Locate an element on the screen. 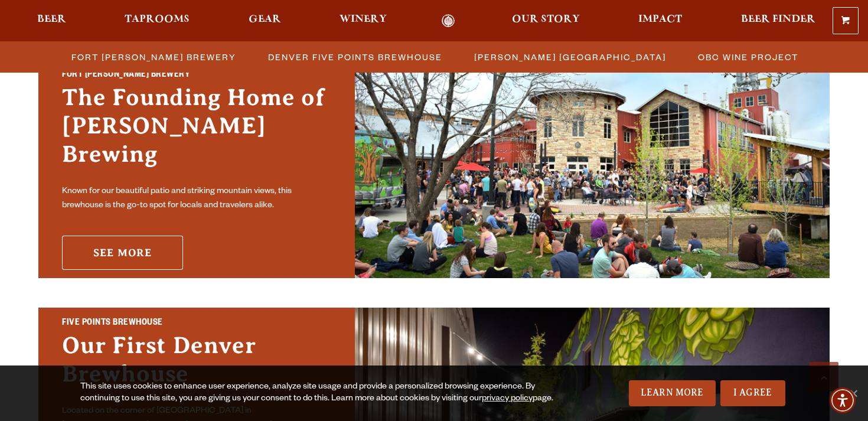 This screenshot has width=868, height=421. img: Fort Collins Brewery & Taproom' is located at coordinates (592, 169).